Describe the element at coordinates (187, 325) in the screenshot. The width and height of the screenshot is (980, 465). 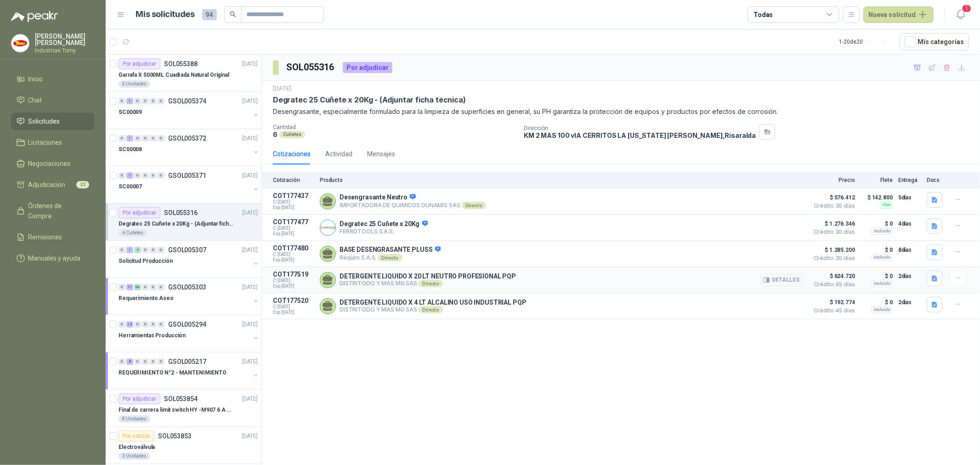
I see `p: GSOL005294` at that location.